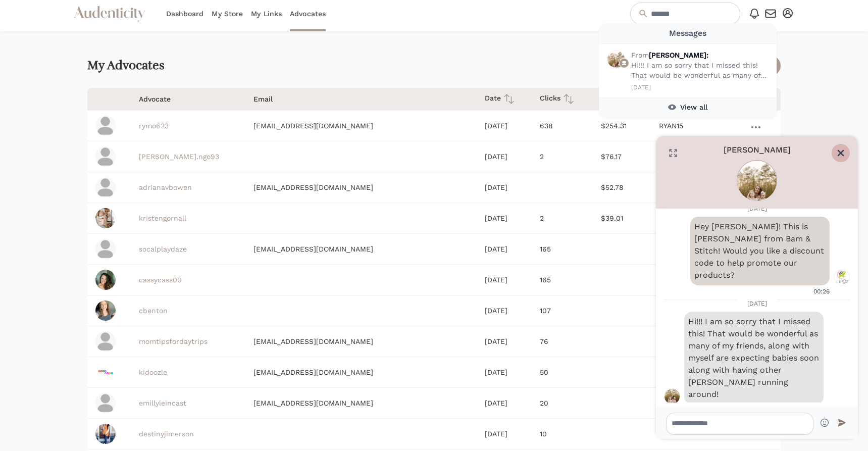 The image size is (868, 451). Describe the element at coordinates (163, 403) in the screenshot. I see `a: emillyleincast` at that location.